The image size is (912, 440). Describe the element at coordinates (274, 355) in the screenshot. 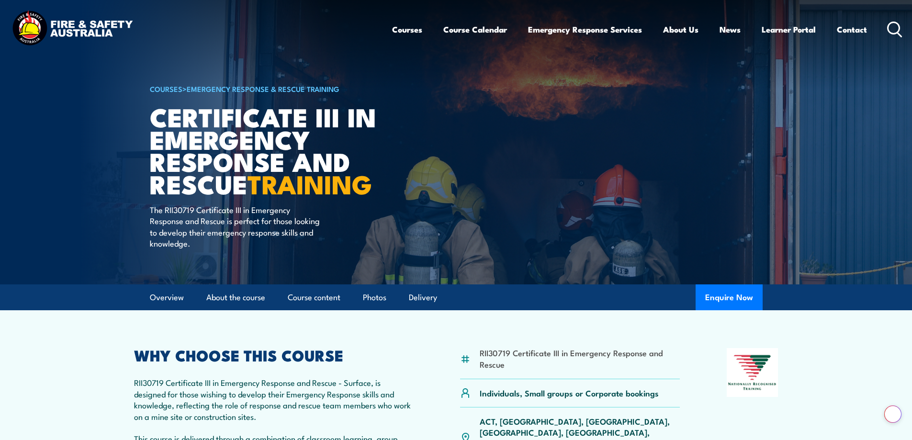

I see `h2: WHY CHOOSE THIS COURSE` at that location.